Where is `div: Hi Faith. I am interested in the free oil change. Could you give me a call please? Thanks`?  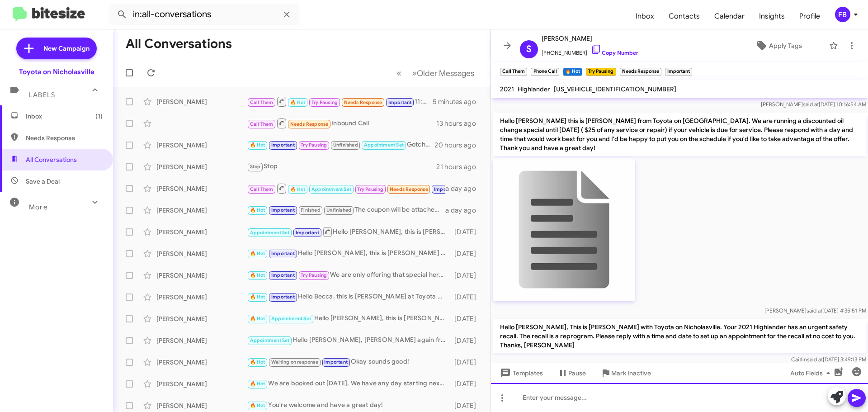
div: Hi Faith. I am interested in the free oil change. Could you give me a call please? Thanks is located at coordinates (346, 188).